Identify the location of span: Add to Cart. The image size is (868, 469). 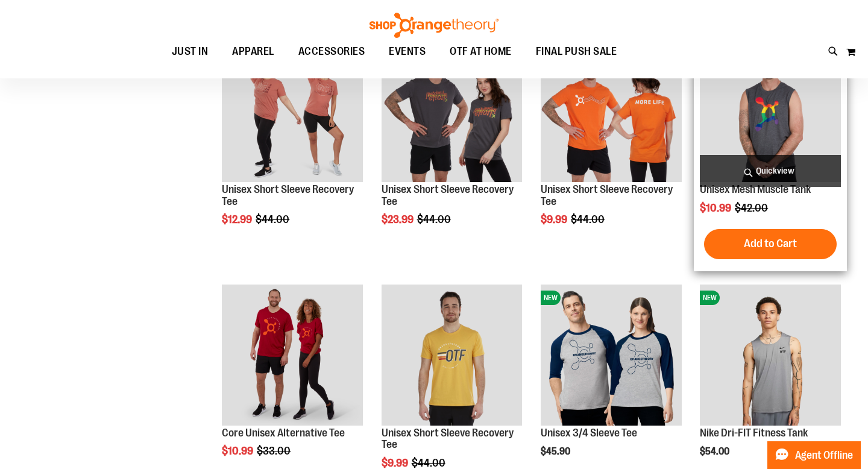
(771, 244).